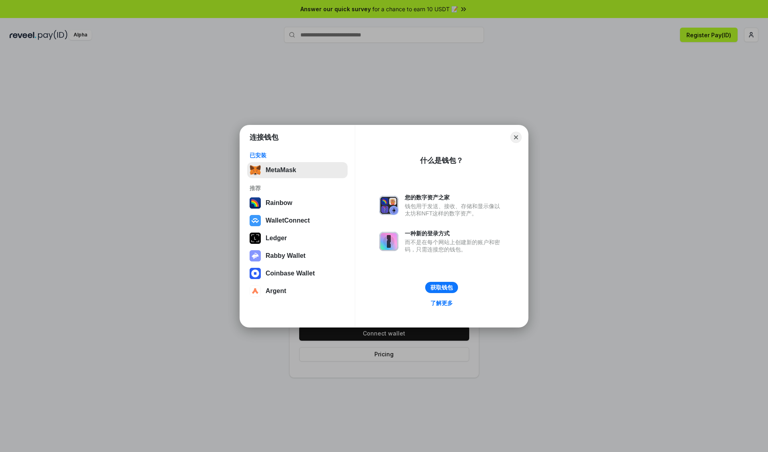 The width and height of the screenshot is (768, 452). Describe the element at coordinates (454, 246) in the screenshot. I see `div: 而不是在每个网站上创建新的账户和密码，只需连接您的钱包。` at that location.